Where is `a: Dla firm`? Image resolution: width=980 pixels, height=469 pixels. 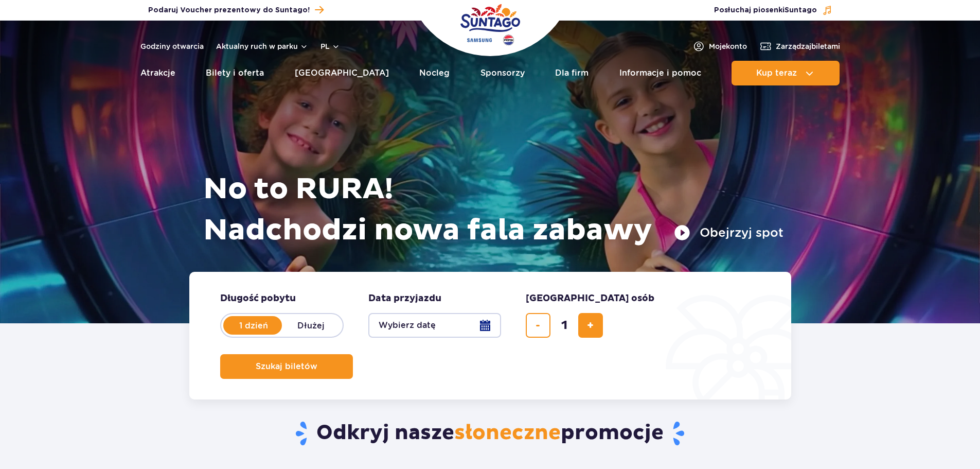
a: Dla firm is located at coordinates (571, 73).